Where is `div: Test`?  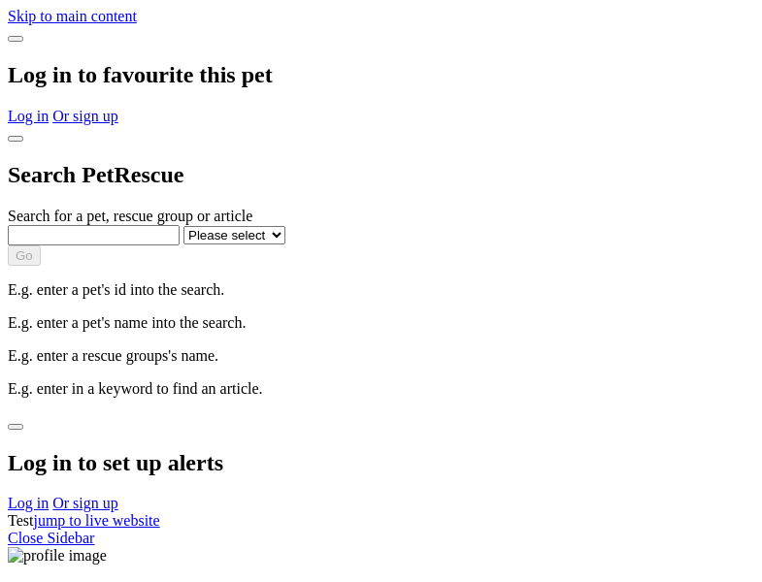
div: Test is located at coordinates (380, 521).